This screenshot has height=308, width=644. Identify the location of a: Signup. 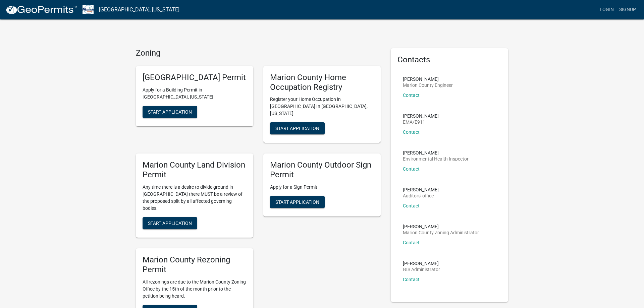
(628, 10).